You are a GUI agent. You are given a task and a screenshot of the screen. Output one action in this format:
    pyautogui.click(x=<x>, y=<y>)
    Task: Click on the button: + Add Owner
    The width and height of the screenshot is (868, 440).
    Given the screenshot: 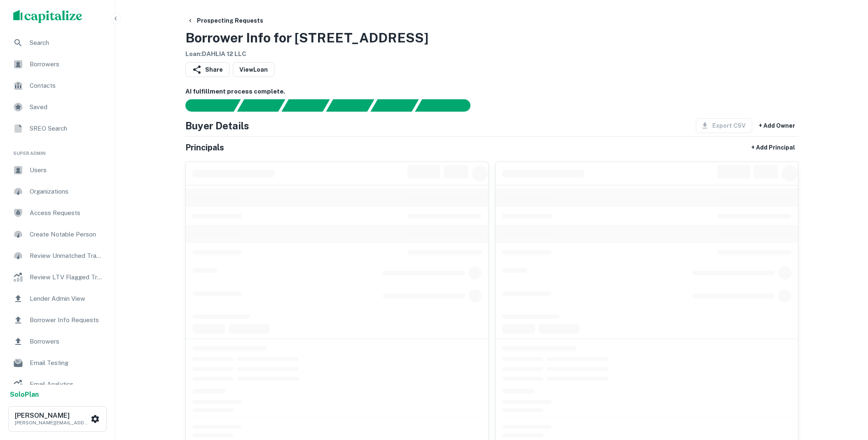 What is the action you would take?
    pyautogui.click(x=777, y=126)
    